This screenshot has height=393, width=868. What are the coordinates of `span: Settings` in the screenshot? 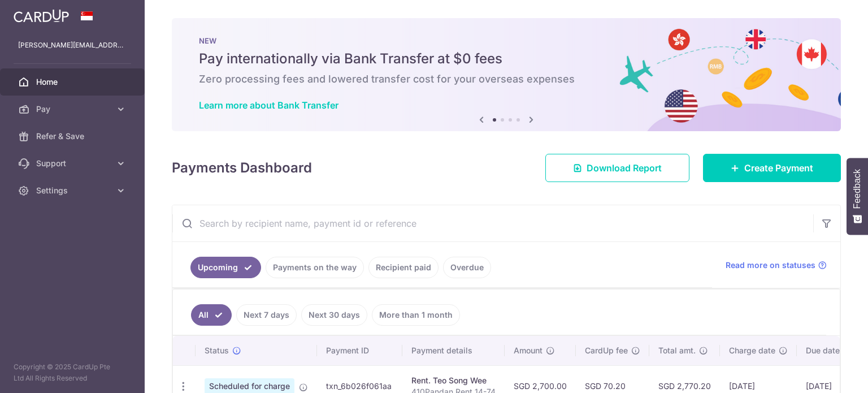 It's located at (74, 191).